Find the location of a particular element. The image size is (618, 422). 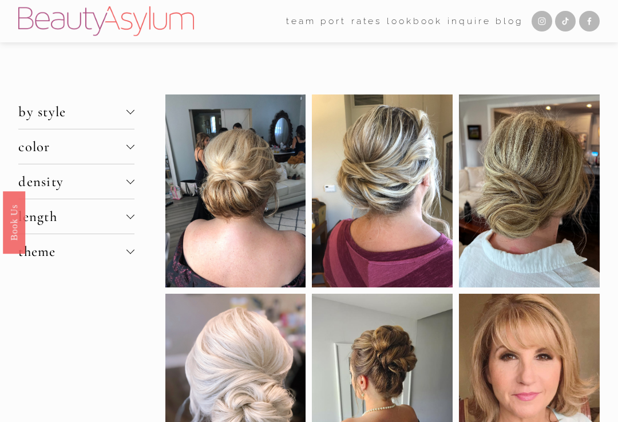

button: length is located at coordinates (76, 216).